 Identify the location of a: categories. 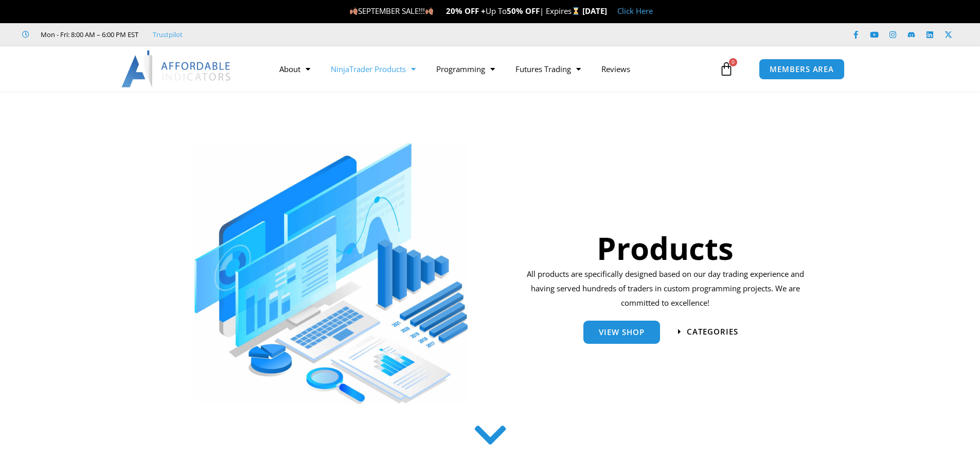
(708, 332).